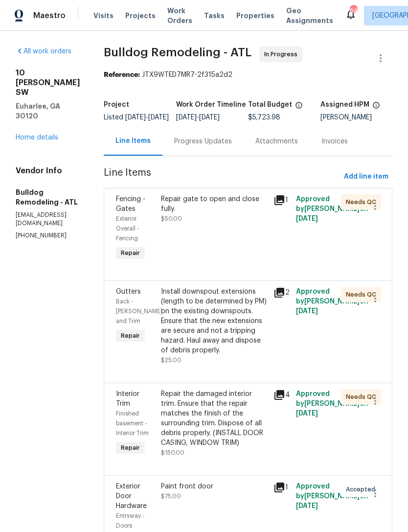 This screenshot has width=408, height=532. I want to click on h5: Project, so click(117, 105).